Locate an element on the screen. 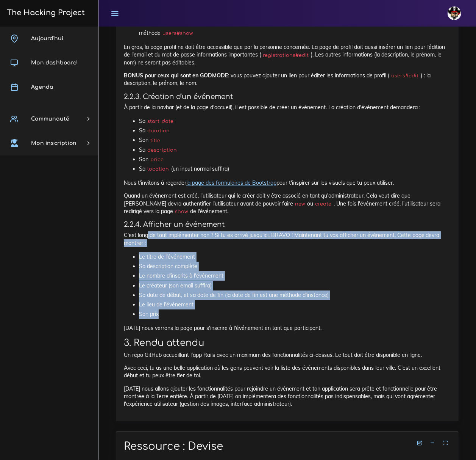  p: Avec ceci, tu as une belle application où les gens peuvent voir la liste des événements disponibl... is located at coordinates (287, 372).